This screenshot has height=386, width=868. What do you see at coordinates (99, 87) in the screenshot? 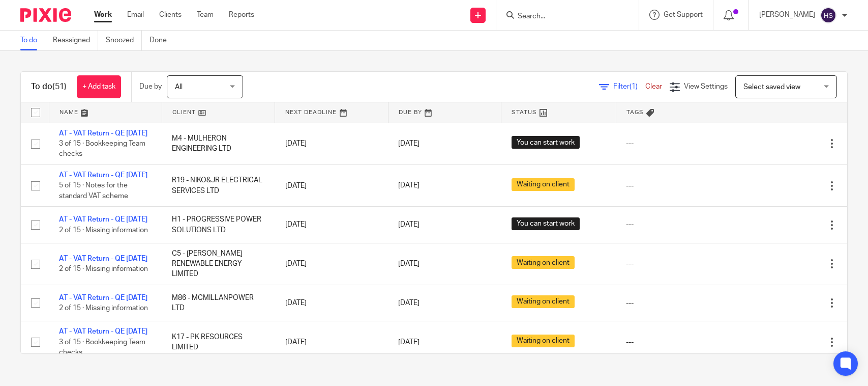
I see `a: + Add task` at bounding box center [99, 87].